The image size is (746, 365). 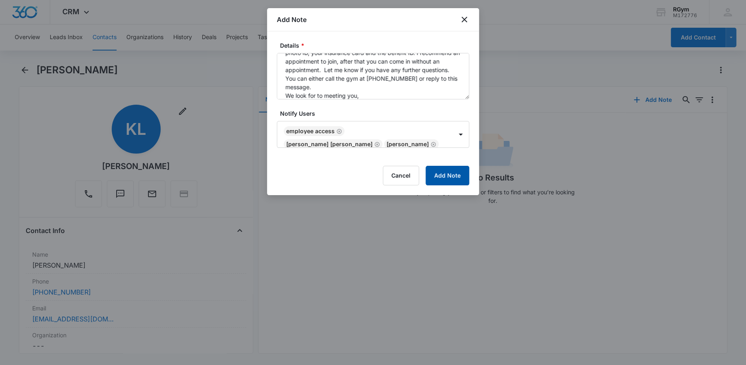 I want to click on button: Add Note, so click(x=447, y=176).